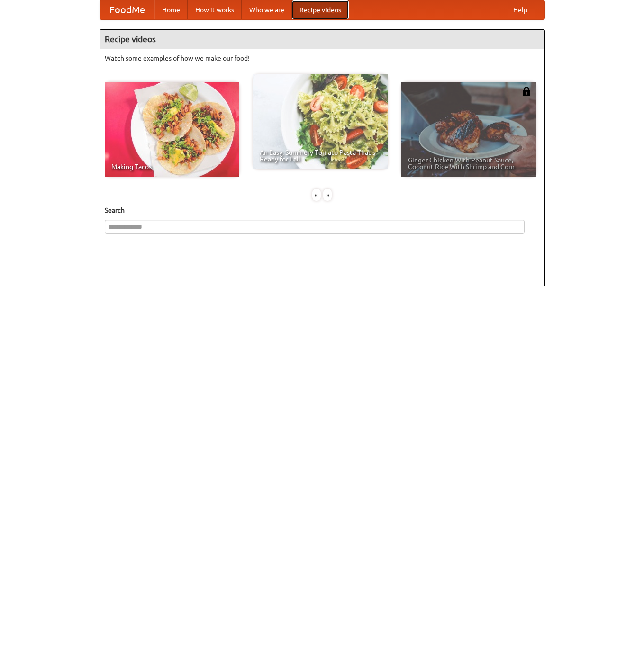 Image resolution: width=644 pixels, height=670 pixels. Describe the element at coordinates (127, 10) in the screenshot. I see `a: FoodMe` at that location.